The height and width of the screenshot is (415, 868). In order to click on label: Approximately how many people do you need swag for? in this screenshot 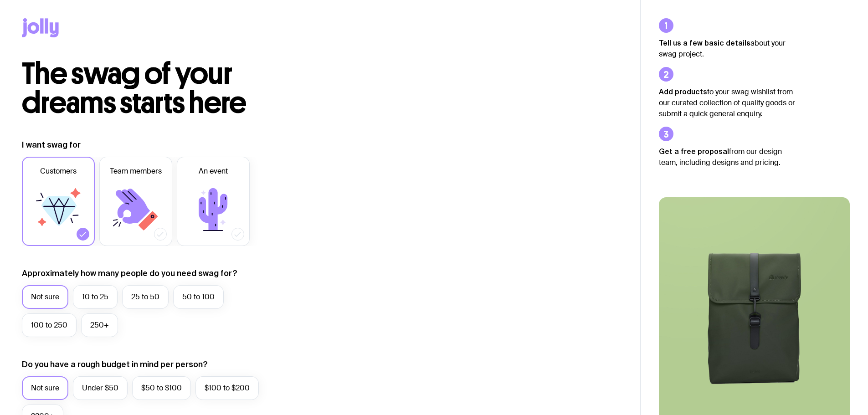, I will do `click(129, 274)`.